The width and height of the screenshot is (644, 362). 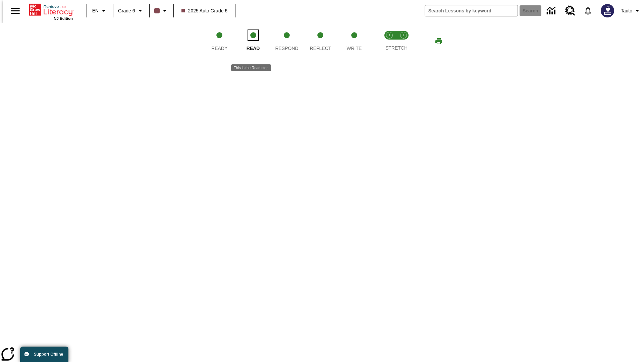 What do you see at coordinates (403, 41) in the screenshot?
I see `button: Stretch Respond step 2 of 2` at bounding box center [403, 41].